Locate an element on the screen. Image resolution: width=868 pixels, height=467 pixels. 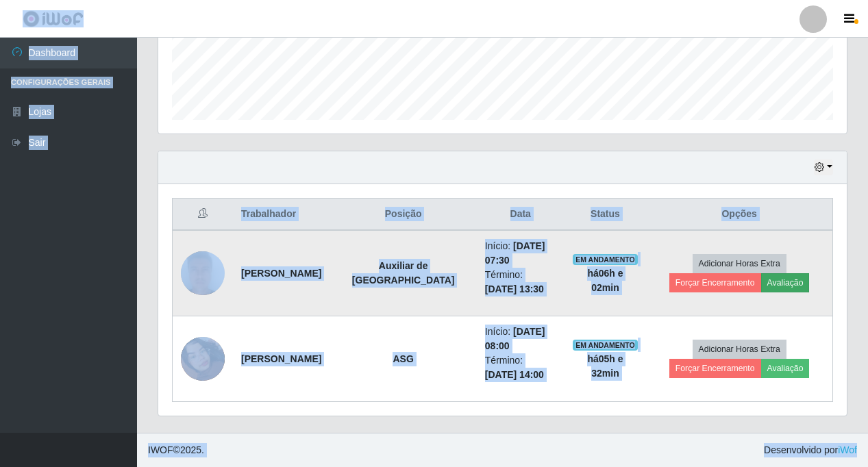
th: Opções is located at coordinates (739, 214).